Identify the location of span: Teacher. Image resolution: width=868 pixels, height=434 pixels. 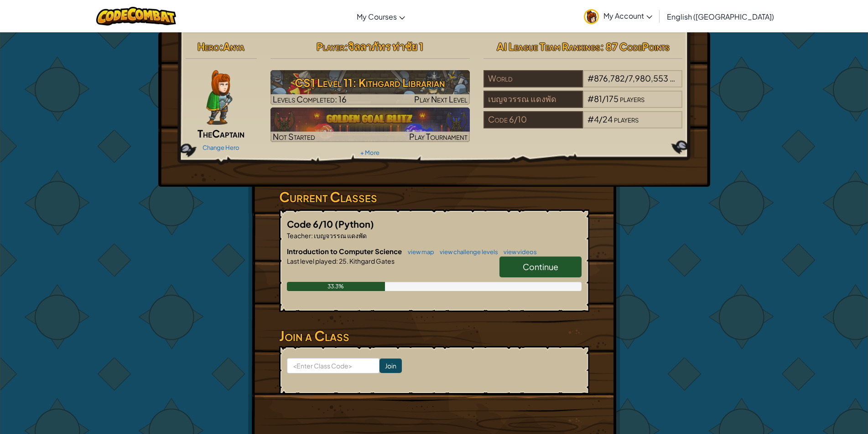
(299, 236).